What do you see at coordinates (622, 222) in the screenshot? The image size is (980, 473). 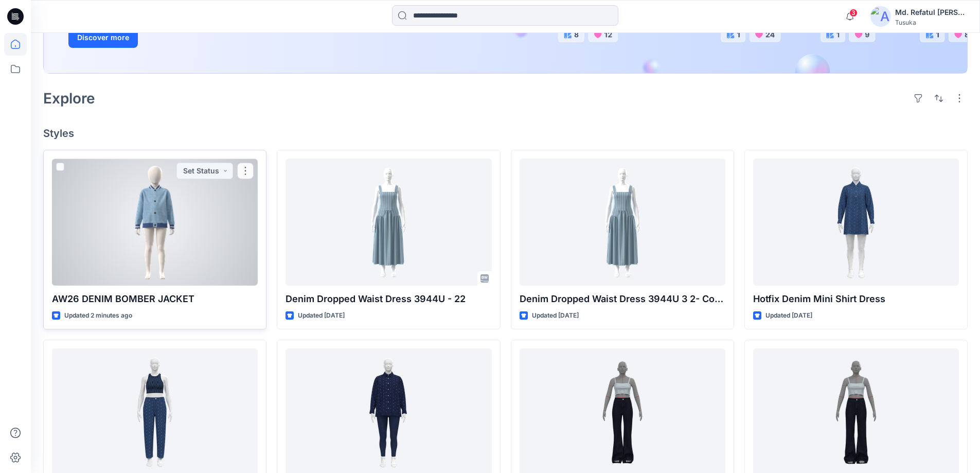 I see `a: Denim Dropped Waist Dress 3944U 3 2- Copy` at bounding box center [622, 222].